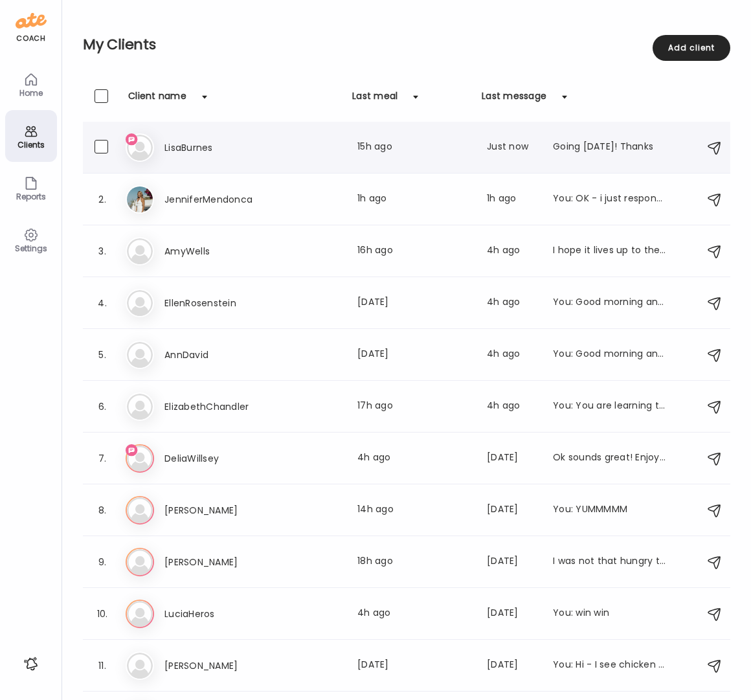 The width and height of the screenshot is (751, 700). What do you see at coordinates (221, 303) in the screenshot?
I see `h3: EllenRosenstein` at bounding box center [221, 303].